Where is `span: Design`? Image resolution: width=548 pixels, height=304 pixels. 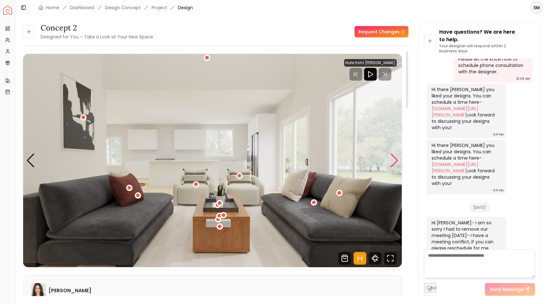 span: Design is located at coordinates (185, 8).